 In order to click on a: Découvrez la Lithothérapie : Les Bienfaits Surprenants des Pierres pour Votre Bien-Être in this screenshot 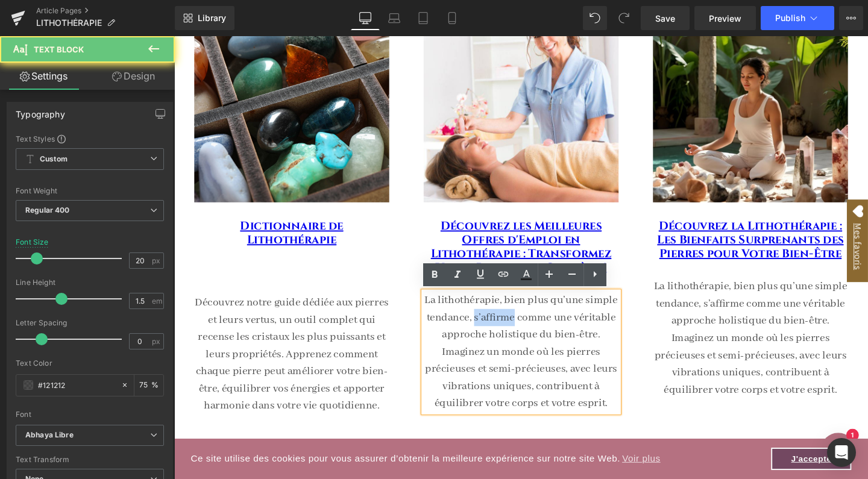, I will do `click(606, 214)`.